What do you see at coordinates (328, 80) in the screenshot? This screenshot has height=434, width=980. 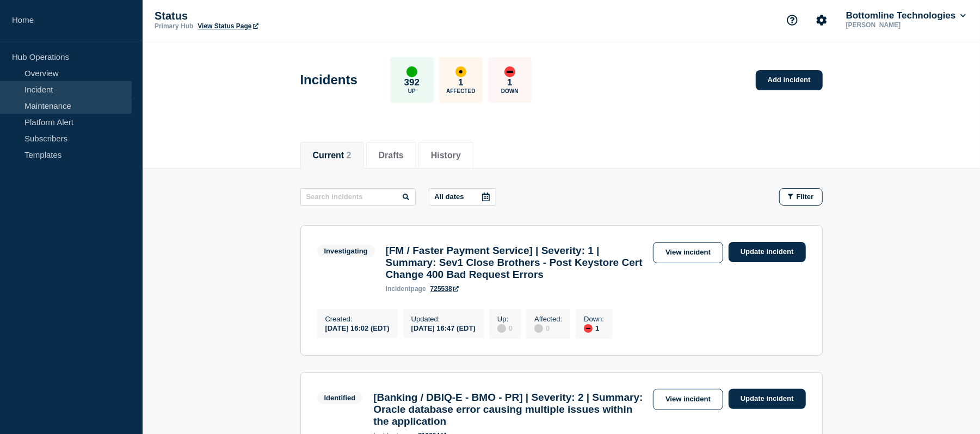 I see `h1: Incidents` at bounding box center [328, 80].